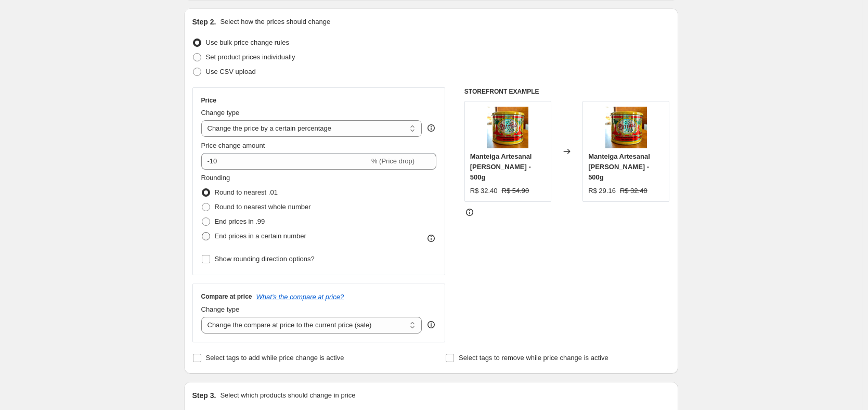 Image resolution: width=868 pixels, height=410 pixels. I want to click on span: Use CSV upload, so click(231, 71).